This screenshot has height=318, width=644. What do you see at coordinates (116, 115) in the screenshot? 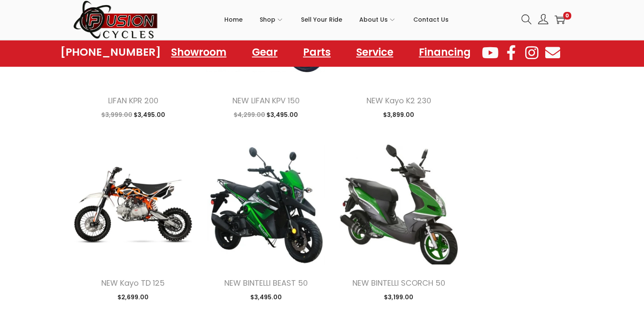
I see `span: 3,999.00` at bounding box center [116, 115].